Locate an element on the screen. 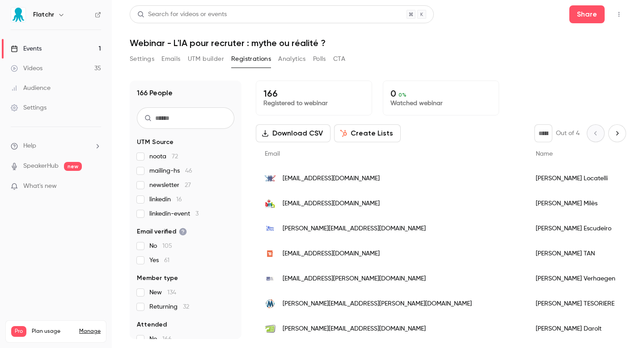 The height and width of the screenshot is (348, 644). span: Help is located at coordinates (30, 146).